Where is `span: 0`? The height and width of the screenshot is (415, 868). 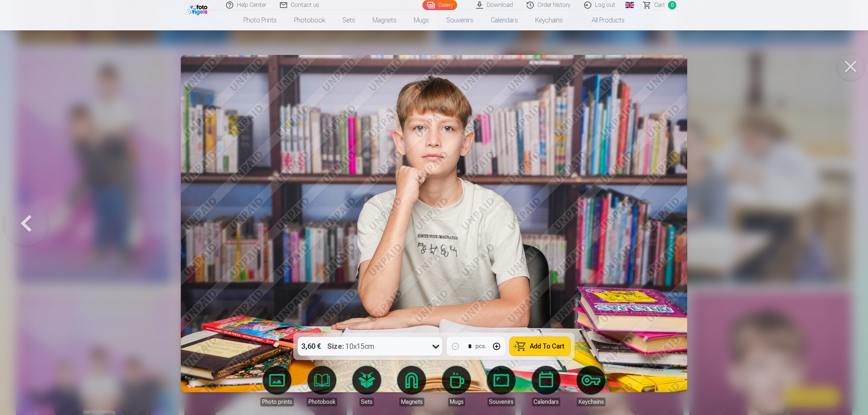 span: 0 is located at coordinates (672, 5).